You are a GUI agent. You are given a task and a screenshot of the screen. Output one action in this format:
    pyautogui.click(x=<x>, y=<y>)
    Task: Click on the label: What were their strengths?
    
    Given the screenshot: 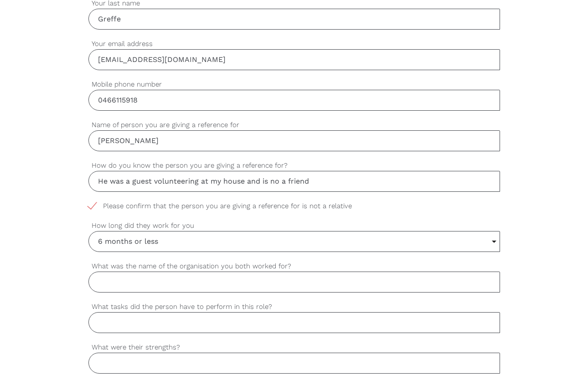 What is the action you would take?
    pyautogui.click(x=294, y=347)
    